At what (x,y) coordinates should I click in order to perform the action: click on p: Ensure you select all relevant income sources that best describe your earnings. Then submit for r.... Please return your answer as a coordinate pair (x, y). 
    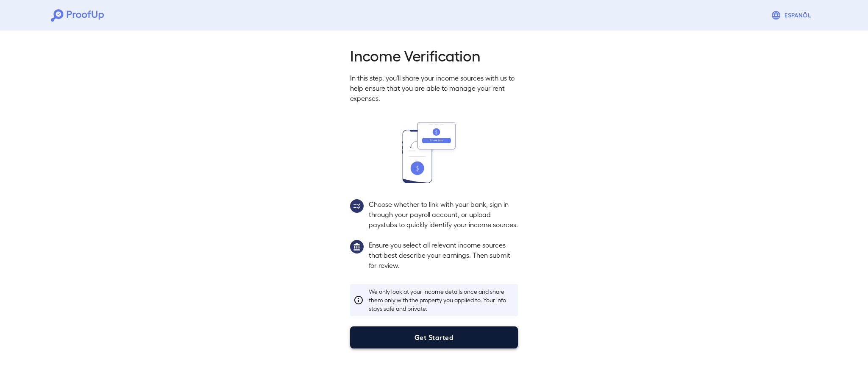
    Looking at the image, I should click on (444, 255).